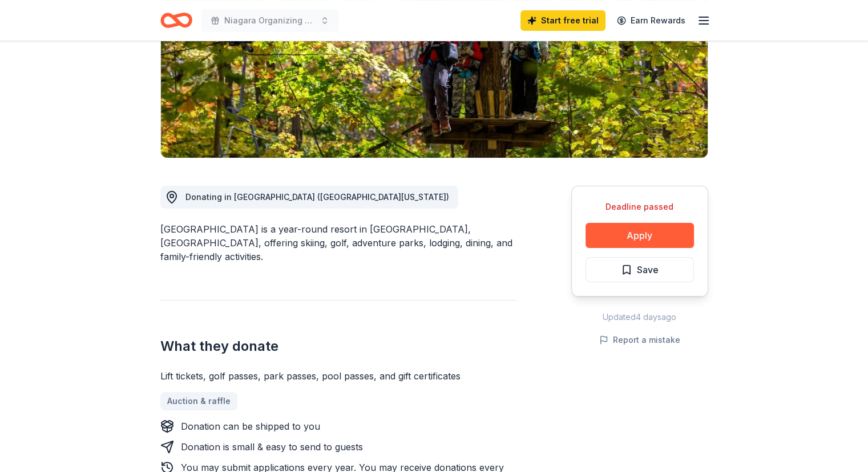 Image resolution: width=868 pixels, height=472 pixels. Describe the element at coordinates (640, 236) in the screenshot. I see `button: Apply` at that location.